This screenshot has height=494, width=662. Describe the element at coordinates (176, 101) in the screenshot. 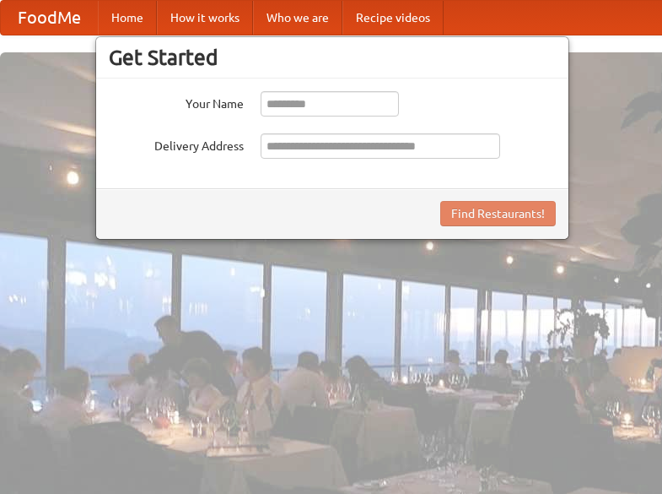

I see `label: Your Name` at that location.